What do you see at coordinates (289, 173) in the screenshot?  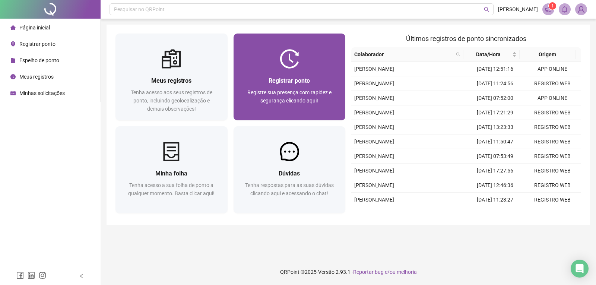 I see `span: Dúvidas` at bounding box center [289, 173].